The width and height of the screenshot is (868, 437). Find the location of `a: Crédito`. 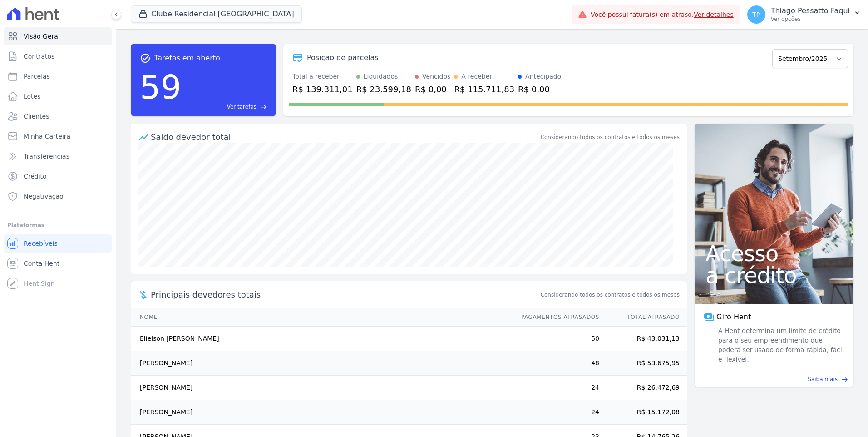

a: Crédito is located at coordinates (57, 176).